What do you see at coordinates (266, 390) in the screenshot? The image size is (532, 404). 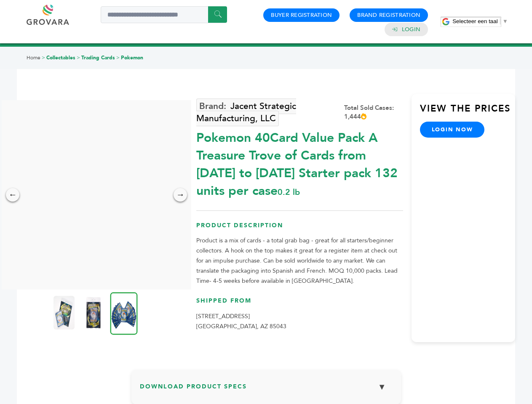 I see `h3: Download Product Specs` at bounding box center [266, 390].